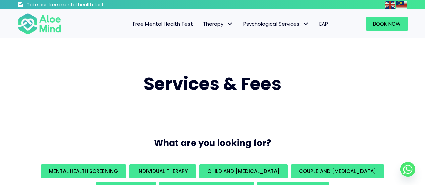 Image resolution: width=425 pixels, height=185 pixels. Describe the element at coordinates (276, 24) in the screenshot. I see `a: Psychological ServicesPsychological Services: submenu` at that location.